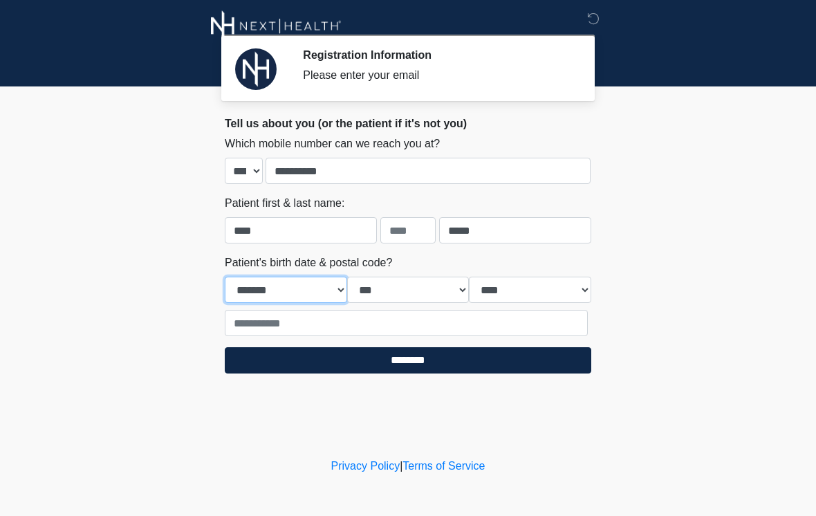  I want to click on a: Terms of Service, so click(443, 465).